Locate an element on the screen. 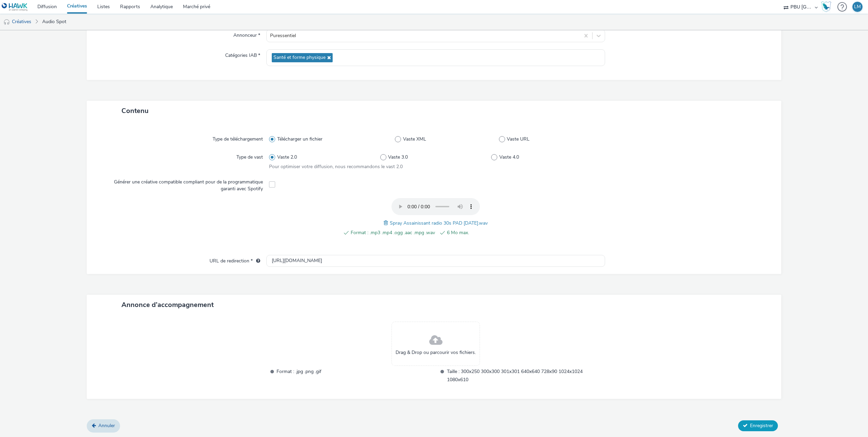 This screenshot has height=437, width=868. div: L’URL de redirection sera utilisée comme URL de validation avec certains SSP et ce sera l’URL de ... is located at coordinates (257, 261).